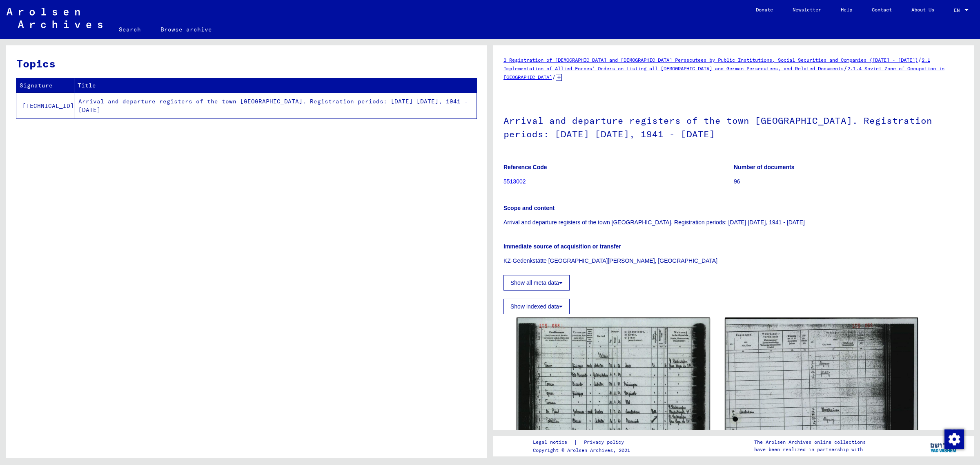 The image size is (980, 465). What do you see at coordinates (247, 63) in the screenshot?
I see `h3: Topics` at bounding box center [247, 63].